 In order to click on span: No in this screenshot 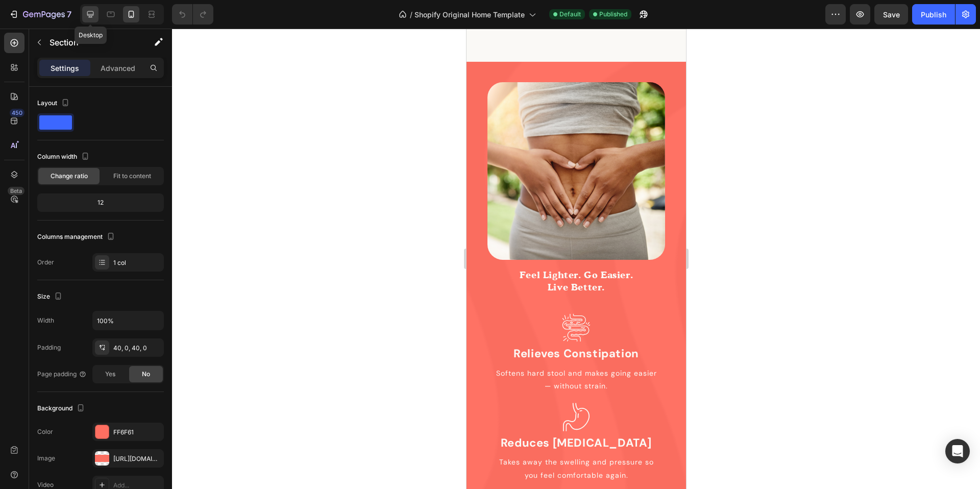, I will do `click(146, 374)`.